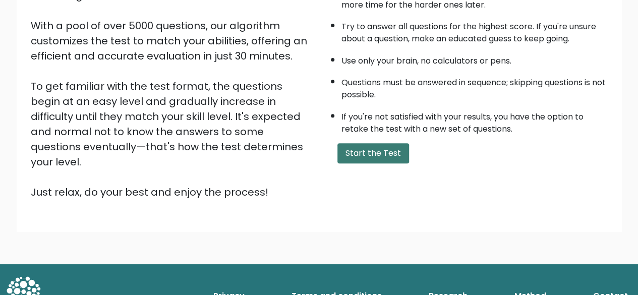 Image resolution: width=638 pixels, height=295 pixels. What do you see at coordinates (475, 86) in the screenshot?
I see `li: Questions must be answered in sequence; skipping questions is not possible.` at bounding box center [475, 86].